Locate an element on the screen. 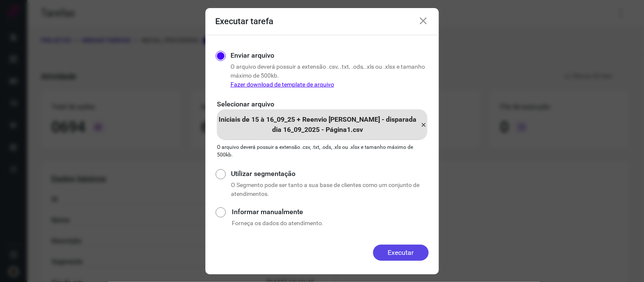  label: Enviar arquivo is located at coordinates (252, 56).